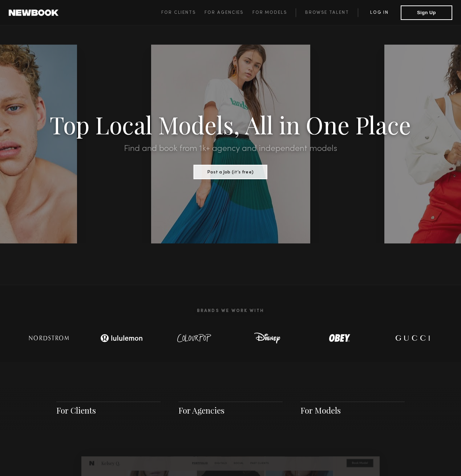 The image size is (461, 476). Describe the element at coordinates (230, 149) in the screenshot. I see `h2: Find and book from 1k+ agency and independent models` at that location.